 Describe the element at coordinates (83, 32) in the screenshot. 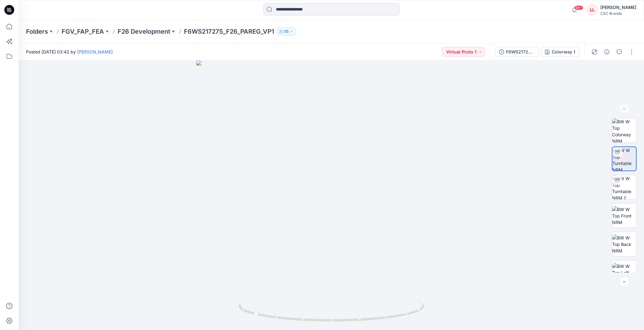

I see `a: FGV_FAP_FEA` at that location.